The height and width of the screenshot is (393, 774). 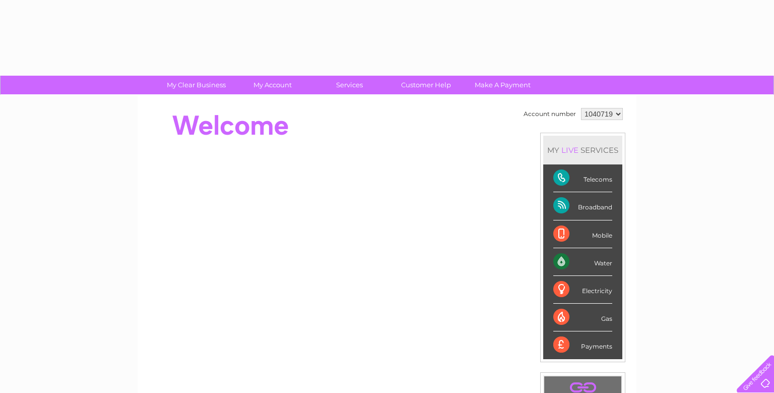 What do you see at coordinates (583, 150) in the screenshot?
I see `div: MY SERVICES` at bounding box center [583, 150].